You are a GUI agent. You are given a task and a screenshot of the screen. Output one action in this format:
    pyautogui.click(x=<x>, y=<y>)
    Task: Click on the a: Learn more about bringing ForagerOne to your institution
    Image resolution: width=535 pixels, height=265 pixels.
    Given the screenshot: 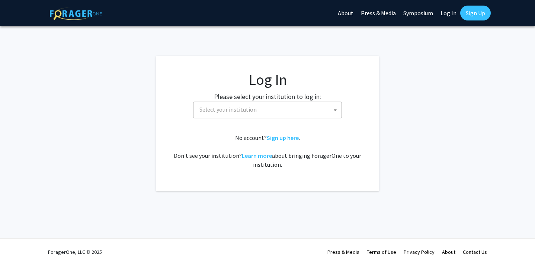 What is the action you would take?
    pyautogui.click(x=257, y=156)
    